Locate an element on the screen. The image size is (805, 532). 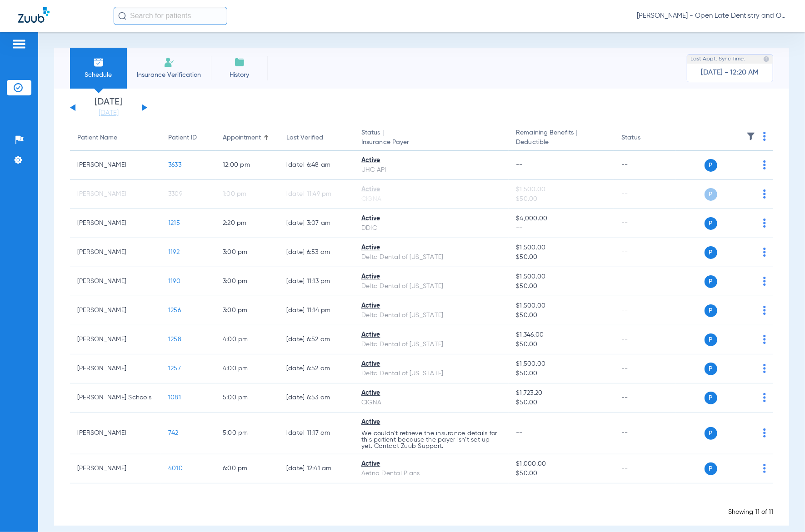
span: $1,723.20 is located at coordinates (561, 393).